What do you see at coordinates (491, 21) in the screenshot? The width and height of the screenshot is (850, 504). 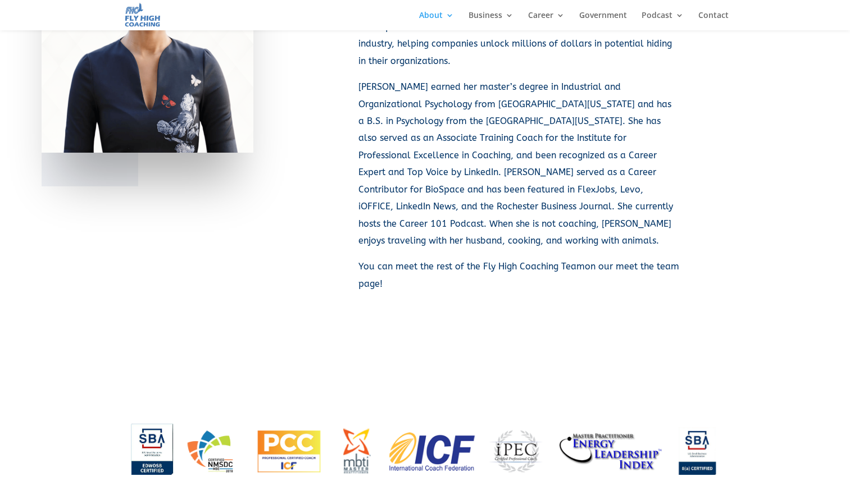 I see `a: Business` at bounding box center [491, 21].